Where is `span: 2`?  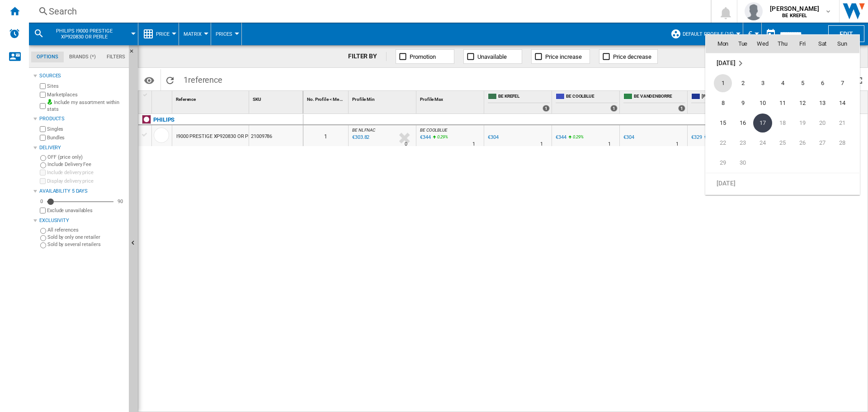
span: 2 is located at coordinates (743, 83).